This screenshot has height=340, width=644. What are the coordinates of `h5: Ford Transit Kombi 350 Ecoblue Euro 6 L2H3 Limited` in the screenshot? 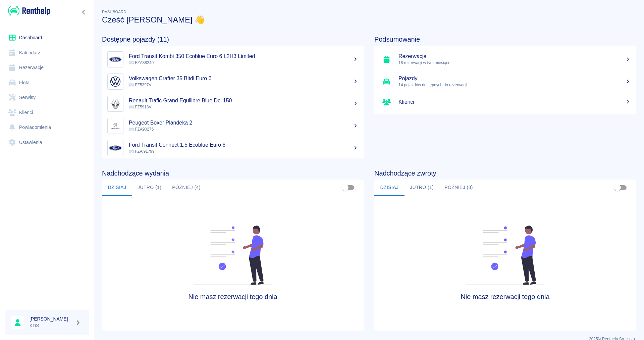 It's located at (244, 56).